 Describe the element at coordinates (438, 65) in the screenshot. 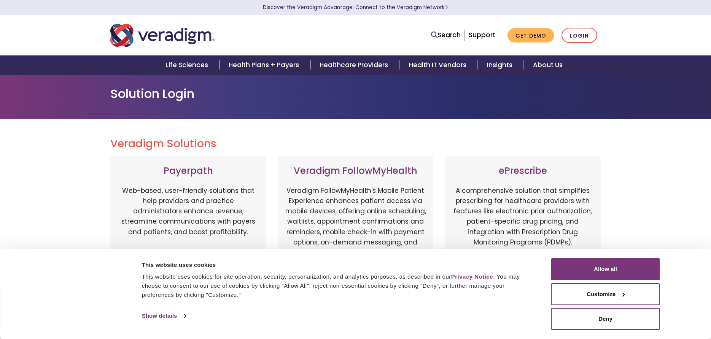

I see `a: Health IT Vendors` at that location.